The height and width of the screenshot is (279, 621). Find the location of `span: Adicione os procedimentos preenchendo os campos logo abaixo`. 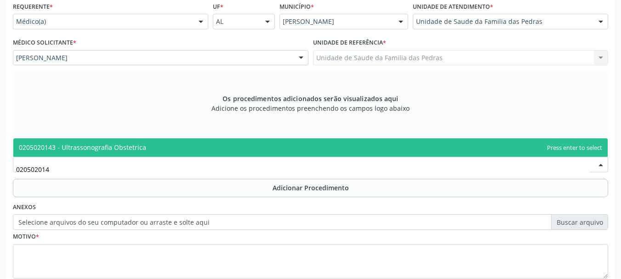

span: Adicione os procedimentos preenchendo os campos logo abaixo is located at coordinates (310, 108).